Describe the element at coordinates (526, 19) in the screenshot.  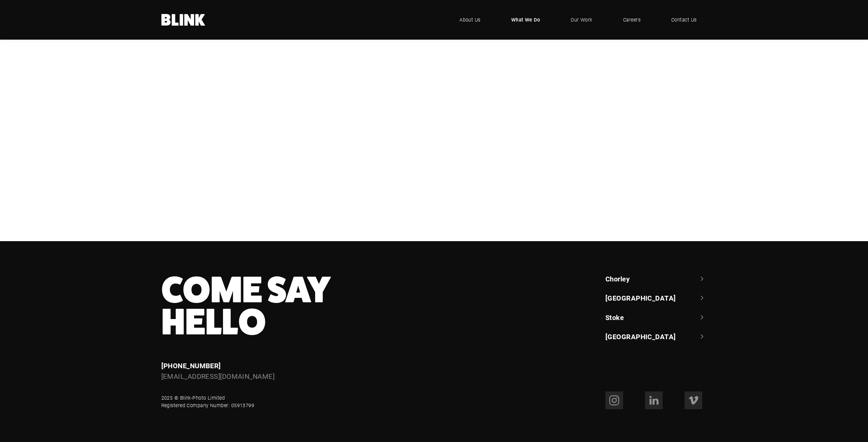
I see `span: What We Do` at that location.